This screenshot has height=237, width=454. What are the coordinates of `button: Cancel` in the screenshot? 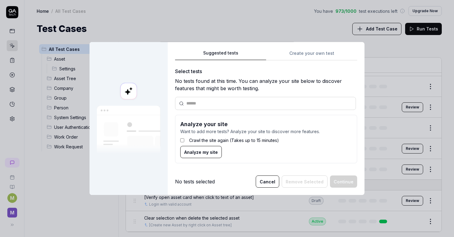 It's located at (267, 182).